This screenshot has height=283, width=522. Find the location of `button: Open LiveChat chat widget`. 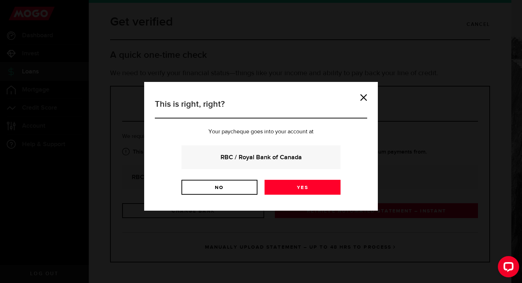

button: Open LiveChat chat widget is located at coordinates (16, 13).